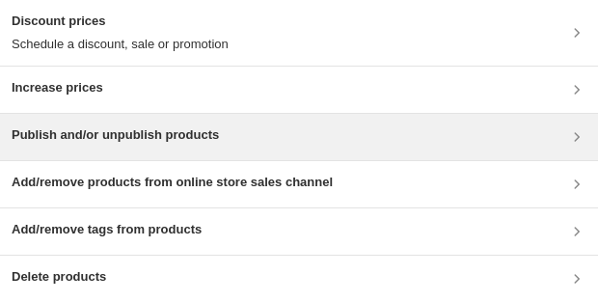  What do you see at coordinates (57, 88) in the screenshot?
I see `h3: Increase prices` at bounding box center [57, 88].